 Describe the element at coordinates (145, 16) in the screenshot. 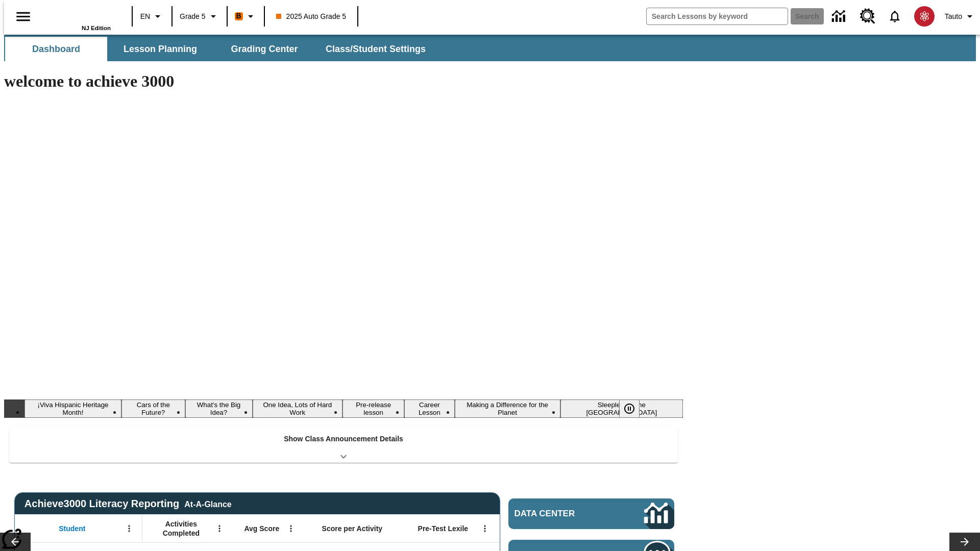

I see `span: EN` at that location.